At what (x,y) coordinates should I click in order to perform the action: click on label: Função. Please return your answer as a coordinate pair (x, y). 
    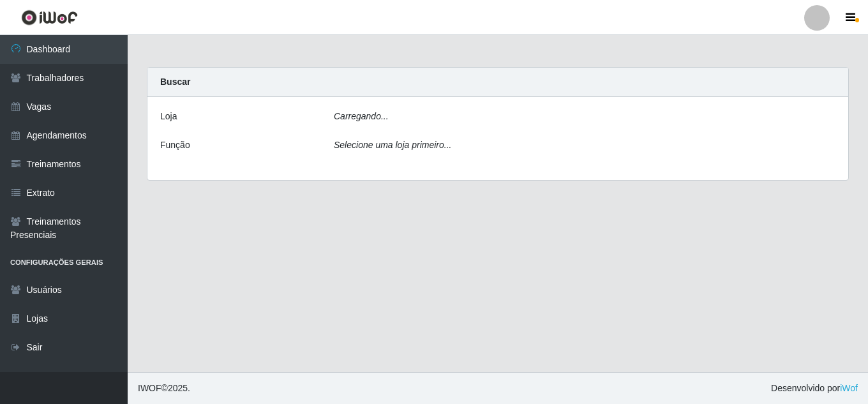
    Looking at the image, I should click on (175, 145).